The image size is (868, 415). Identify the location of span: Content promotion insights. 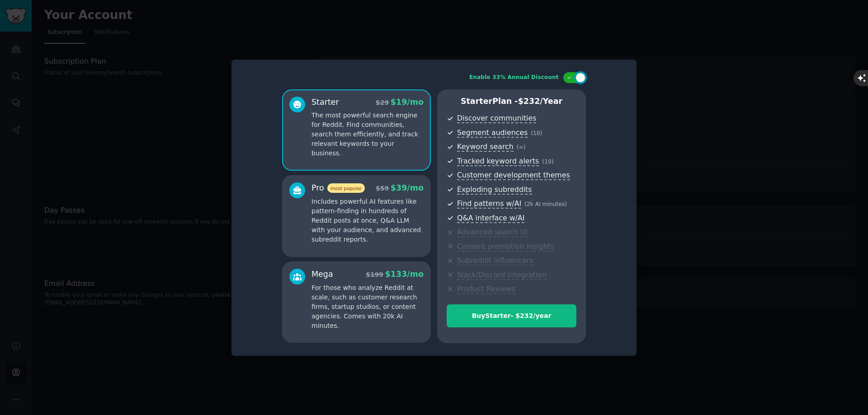
(505, 246).